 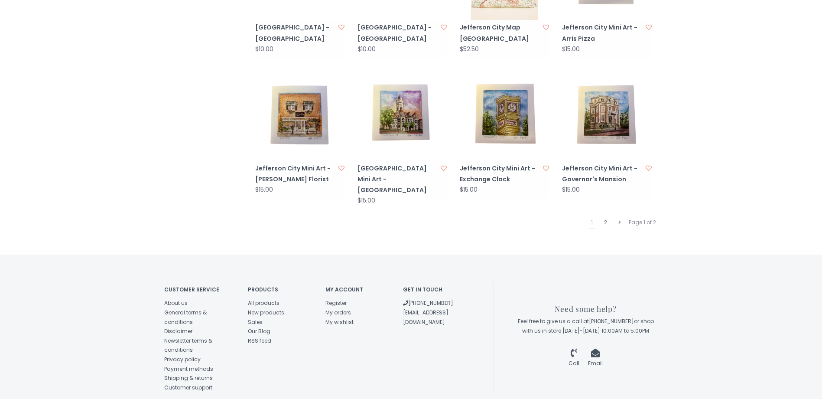 What do you see at coordinates (200, 289) in the screenshot?
I see `h4: Customer service` at bounding box center [200, 289].